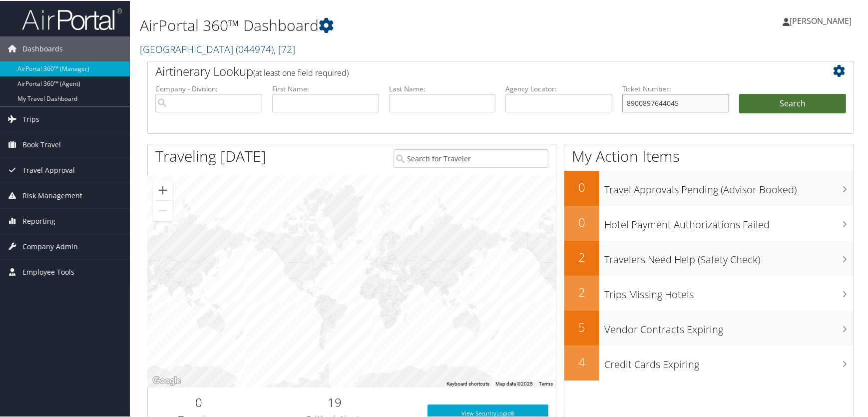  What do you see at coordinates (467, 383) in the screenshot?
I see `button: Keyboard shortcuts` at bounding box center [467, 383].